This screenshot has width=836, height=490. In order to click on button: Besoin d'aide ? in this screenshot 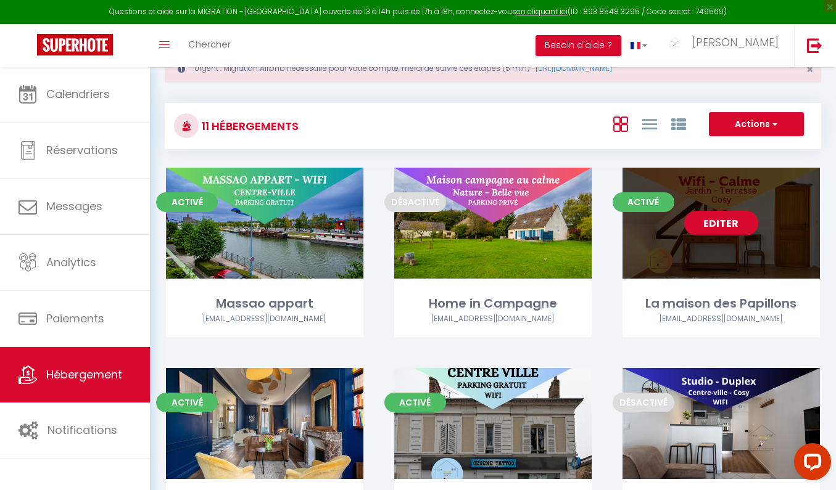, I will do `click(578, 46)`.